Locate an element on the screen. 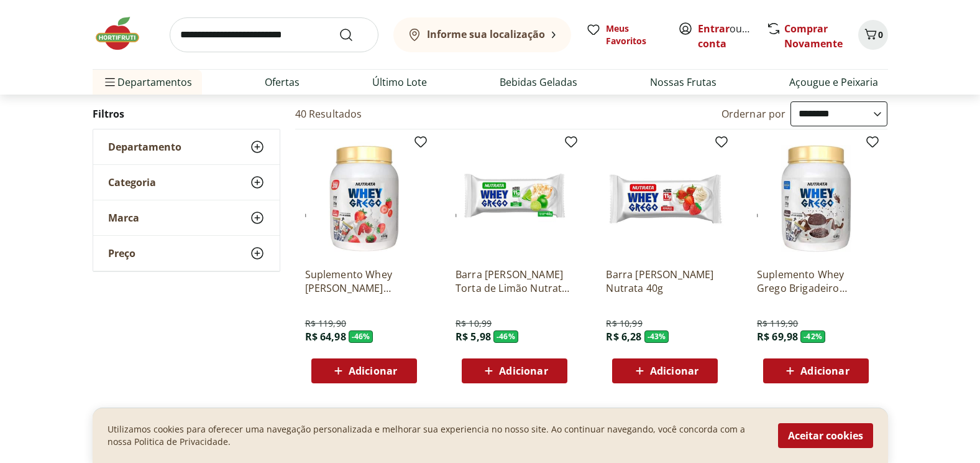 The height and width of the screenshot is (463, 980). button: Carrinho is located at coordinates (873, 35).